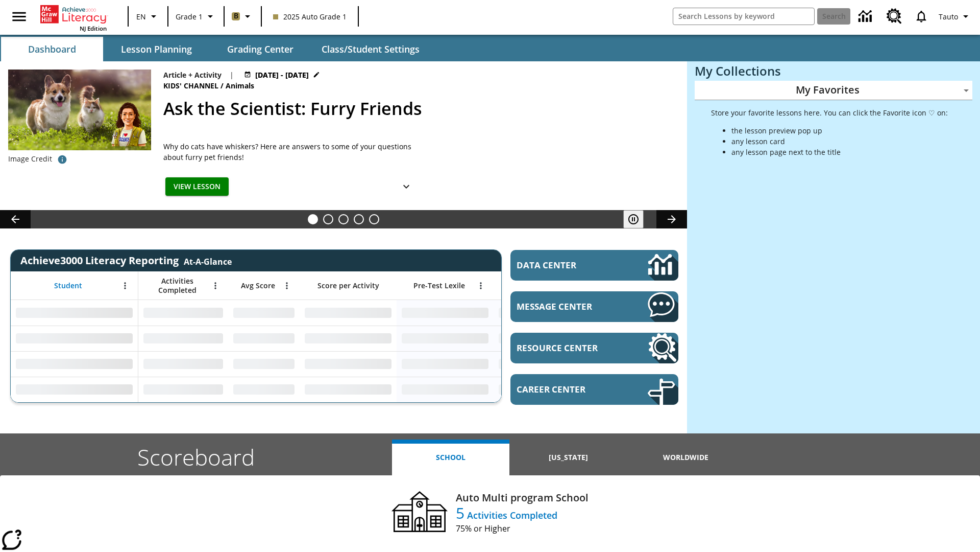  What do you see at coordinates (258, 285) in the screenshot?
I see `span: Avg Score` at bounding box center [258, 285].